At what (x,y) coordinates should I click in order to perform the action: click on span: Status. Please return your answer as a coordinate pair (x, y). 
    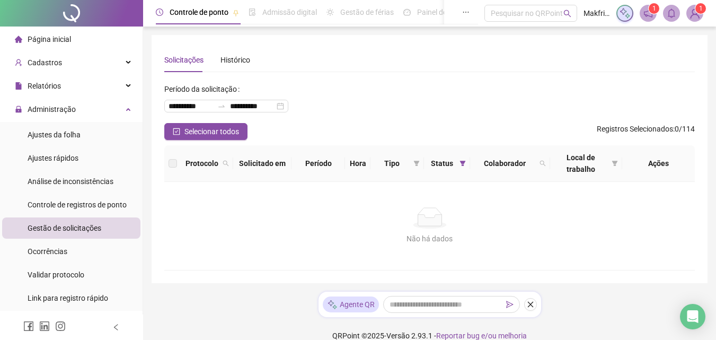
    Looking at the image, I should click on (442, 163).